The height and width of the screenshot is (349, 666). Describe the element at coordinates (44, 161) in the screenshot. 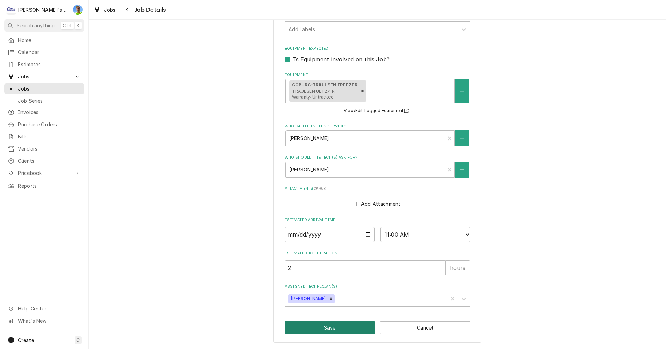

I see `a: Clients` at that location.